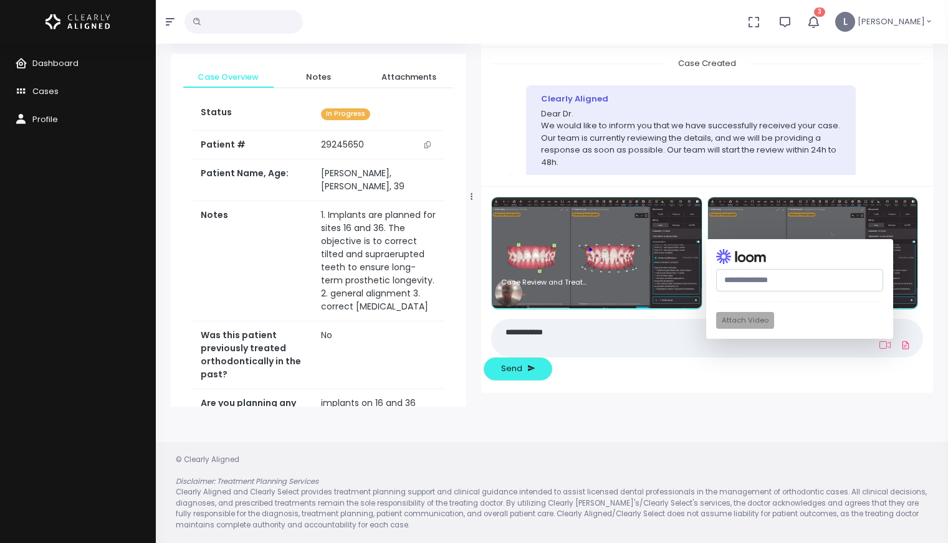  I want to click on td: 1. Implants are planned for sites 16 and 36. The objective is to correct tilted and supraerupted ..., so click(378, 261).